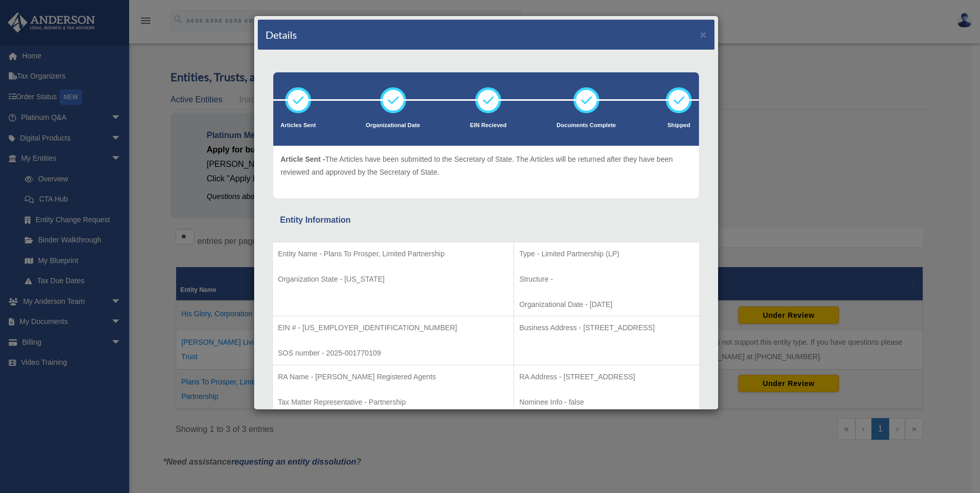 The image size is (980, 493). What do you see at coordinates (486, 165) in the screenshot?
I see `p: The Articles have been submitted to the Secretary of State. The Articles will be returned after t...` at bounding box center [486, 165].